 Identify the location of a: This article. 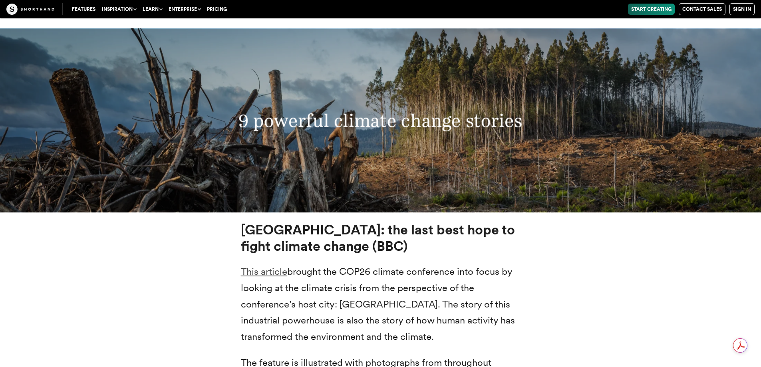
(264, 271).